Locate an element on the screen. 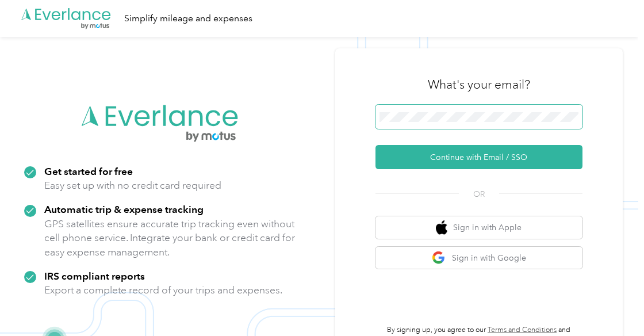  img: google logo is located at coordinates (438, 257).